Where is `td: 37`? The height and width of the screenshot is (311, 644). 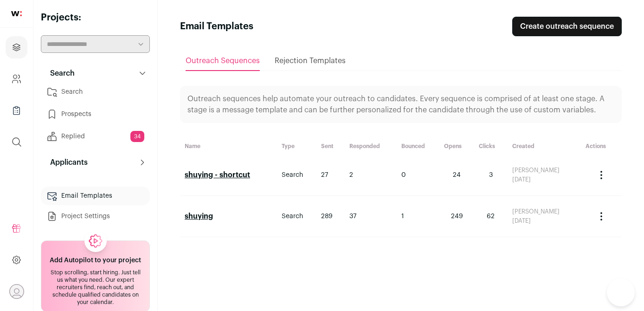 td: 37 is located at coordinates (370, 216).